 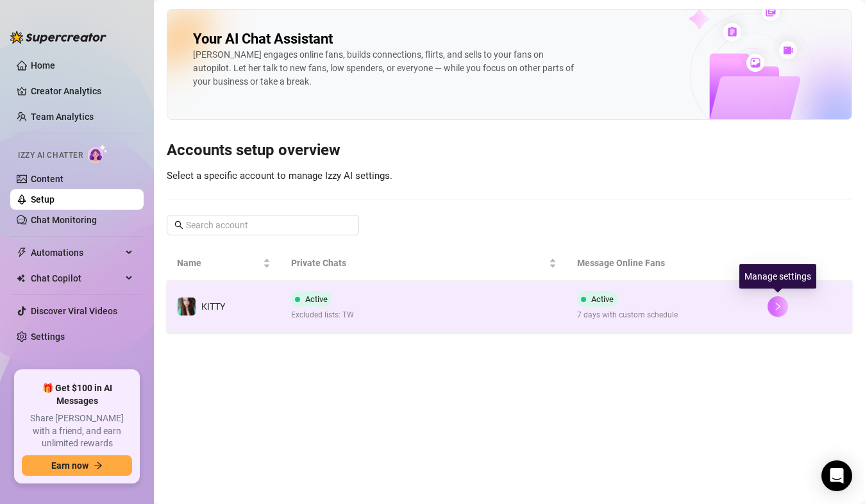 I want to click on span: Private Chats, so click(x=418, y=263).